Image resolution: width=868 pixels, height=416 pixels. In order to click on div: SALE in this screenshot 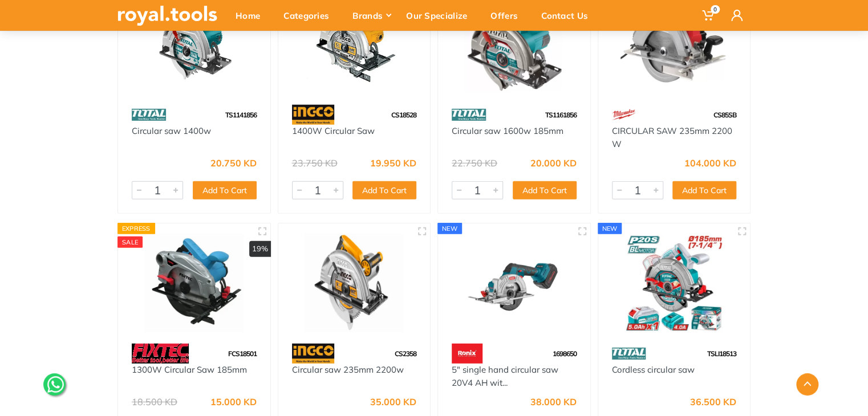, I will do `click(130, 243)`.